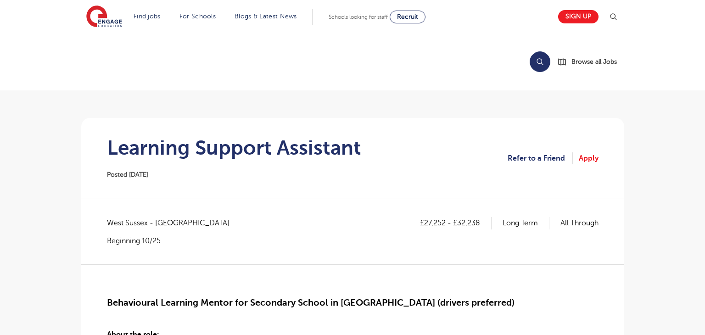 This screenshot has width=705, height=335. What do you see at coordinates (173, 241) in the screenshot?
I see `p: Beginning 10/25` at bounding box center [173, 241].